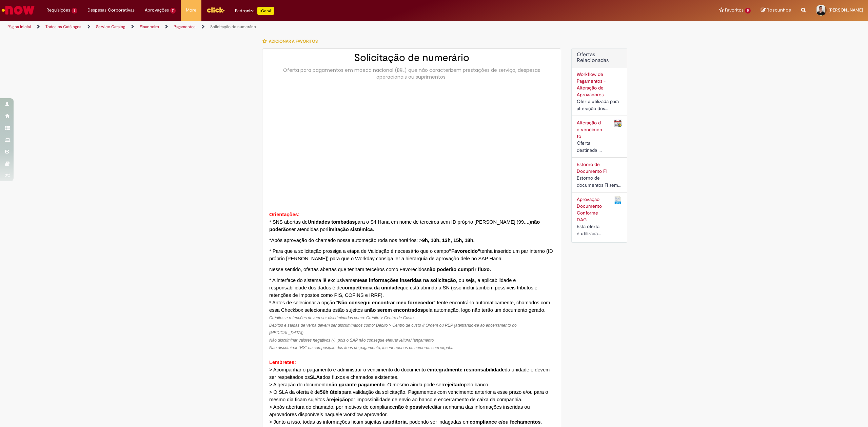 Image resolution: width=868 pixels, height=427 pixels. Describe the element at coordinates (599, 105) in the screenshot. I see `div: Oferta utilizada para alteração dos aprovadores cadastrados no workflow de documentos a pagar.` at that location.